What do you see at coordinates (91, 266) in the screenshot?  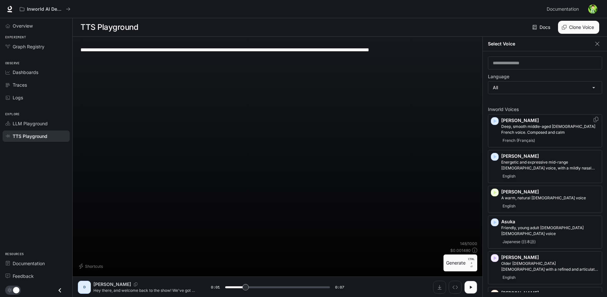 I see `button: Shortcuts` at bounding box center [91, 266].